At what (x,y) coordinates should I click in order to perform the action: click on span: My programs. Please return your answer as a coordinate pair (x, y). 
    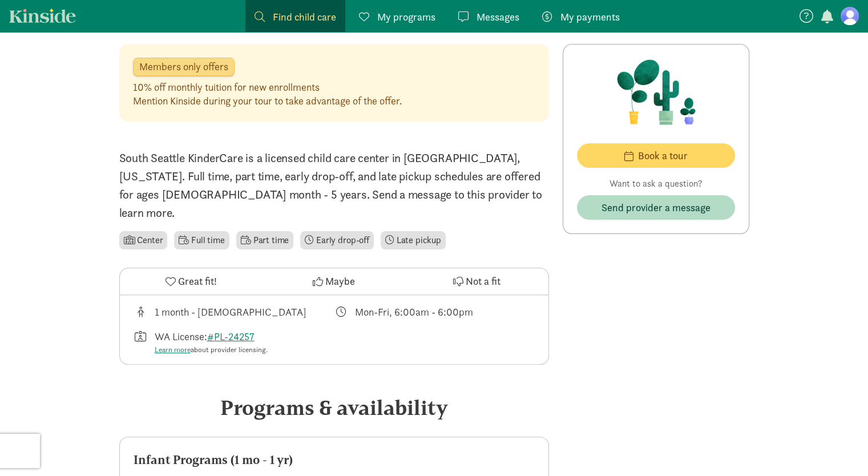
    Looking at the image, I should click on (407, 17).